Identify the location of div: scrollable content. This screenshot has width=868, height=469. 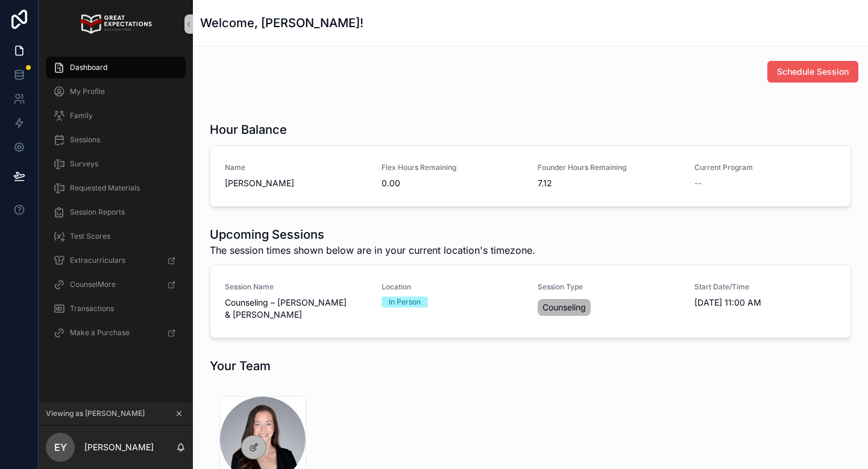
(115, 204).